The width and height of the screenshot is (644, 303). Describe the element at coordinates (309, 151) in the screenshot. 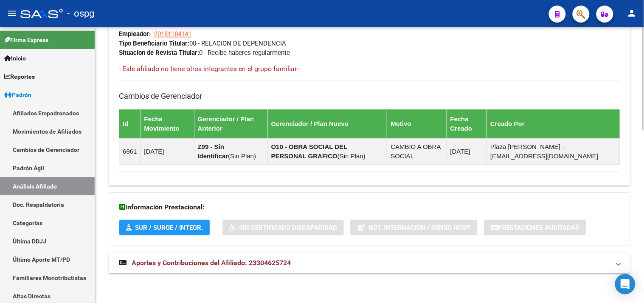

I see `strong: O10 - OBRA SOCIAL DEL PERSONAL GRAFICO` at that location.